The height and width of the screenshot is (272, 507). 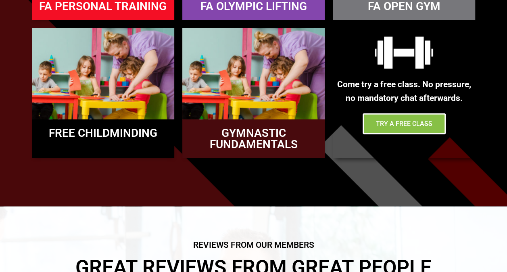 I want to click on a: GYMNASTIC FUNDAMENTALS, so click(x=253, y=138).